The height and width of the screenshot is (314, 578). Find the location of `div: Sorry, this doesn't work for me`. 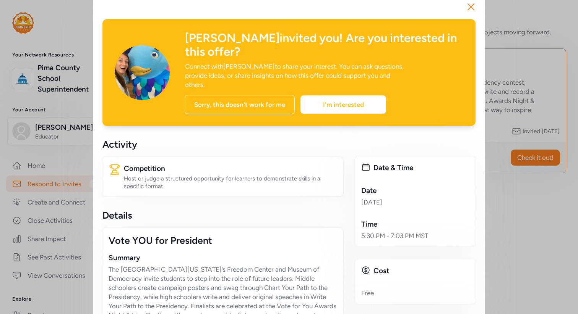

div: Sorry, this doesn't work for me is located at coordinates (240, 105).